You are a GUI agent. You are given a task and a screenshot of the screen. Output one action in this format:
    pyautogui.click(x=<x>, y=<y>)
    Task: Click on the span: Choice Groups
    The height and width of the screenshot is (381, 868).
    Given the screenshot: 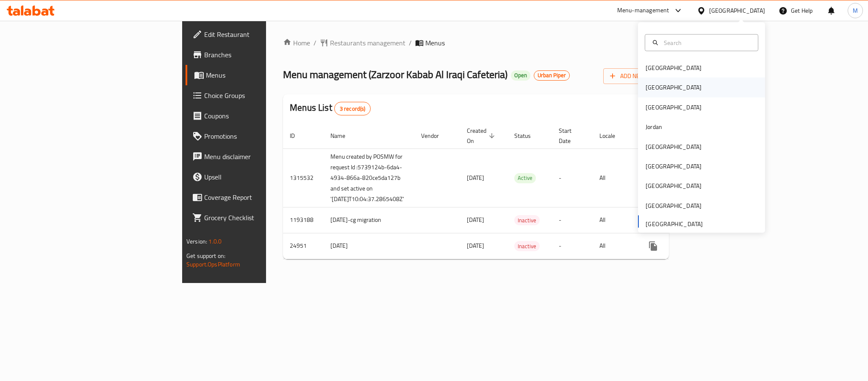 What is the action you would take?
    pyautogui.click(x=262, y=96)
    